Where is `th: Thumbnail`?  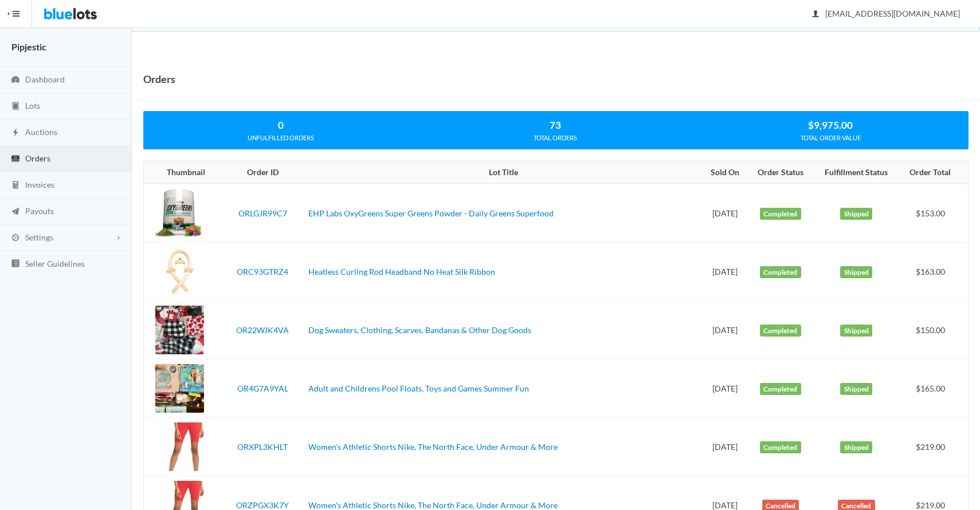
th: Thumbnail is located at coordinates (182, 173).